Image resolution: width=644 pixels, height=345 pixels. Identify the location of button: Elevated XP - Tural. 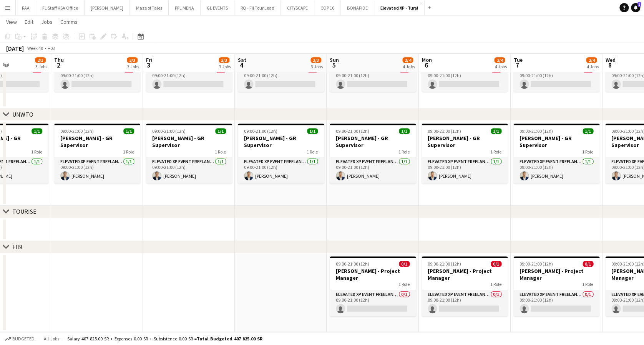
(399, 8).